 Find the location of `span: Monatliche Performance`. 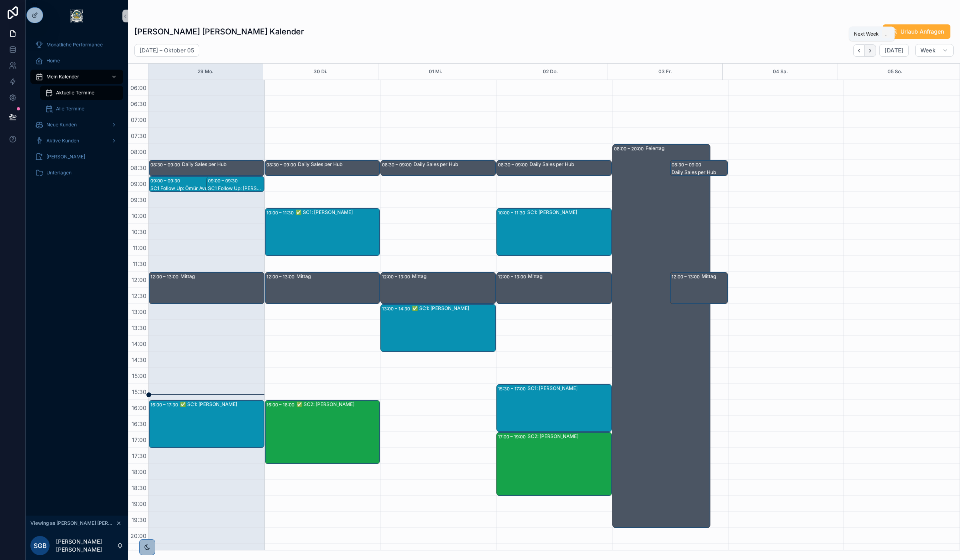

span: Monatliche Performance is located at coordinates (75, 44).